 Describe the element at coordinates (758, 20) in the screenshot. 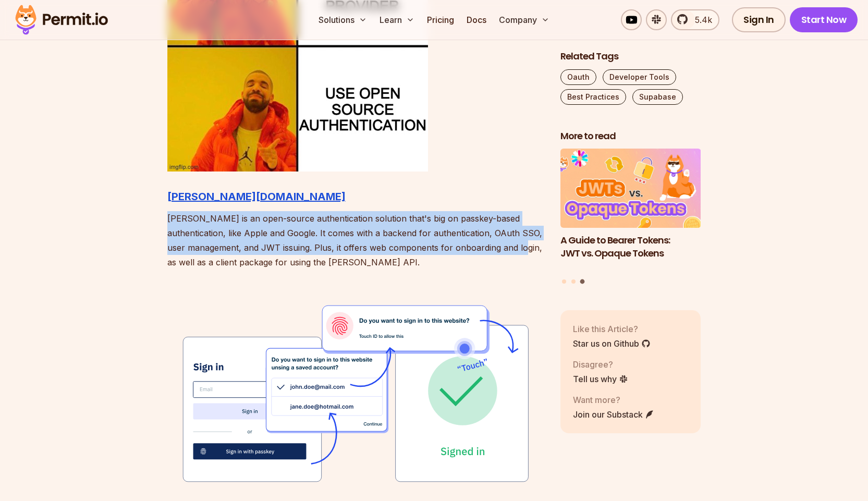

I see `a: Sign In` at that location.